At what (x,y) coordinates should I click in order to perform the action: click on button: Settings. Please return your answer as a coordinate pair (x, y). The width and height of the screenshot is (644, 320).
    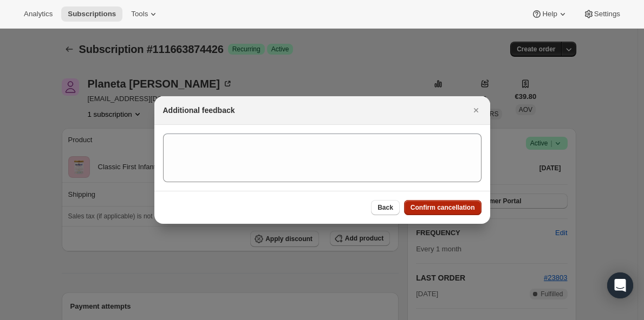
    Looking at the image, I should click on (602, 14).